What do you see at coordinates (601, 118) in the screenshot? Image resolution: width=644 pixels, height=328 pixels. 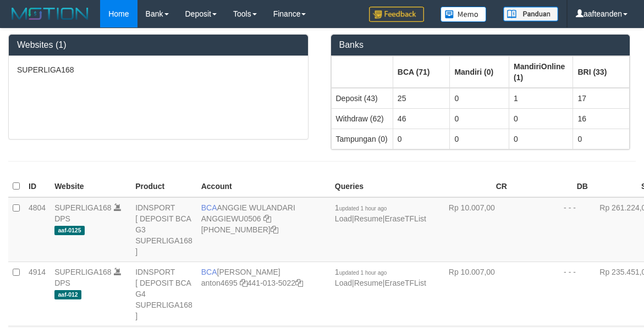 I see `td: 16` at bounding box center [601, 118].